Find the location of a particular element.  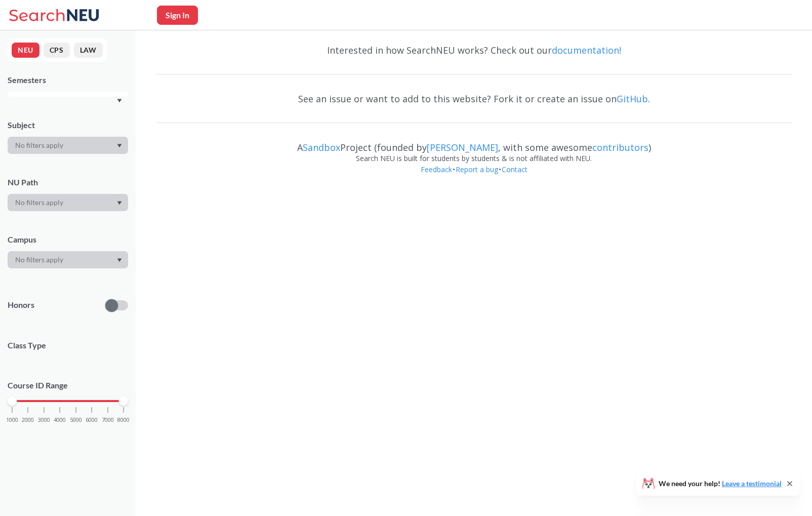

div: Search NEU is built for students by students & is not affiliated with NEU. is located at coordinates (474, 159).